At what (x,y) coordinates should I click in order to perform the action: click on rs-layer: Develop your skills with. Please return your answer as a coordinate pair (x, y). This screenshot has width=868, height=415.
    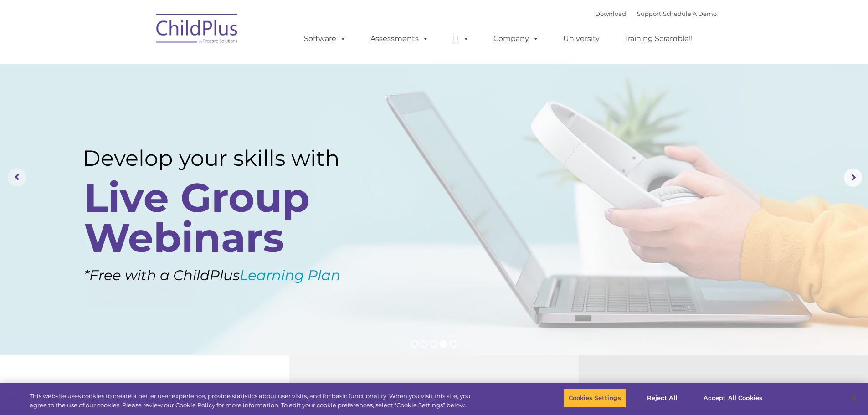
    Looking at the image, I should click on (226, 158).